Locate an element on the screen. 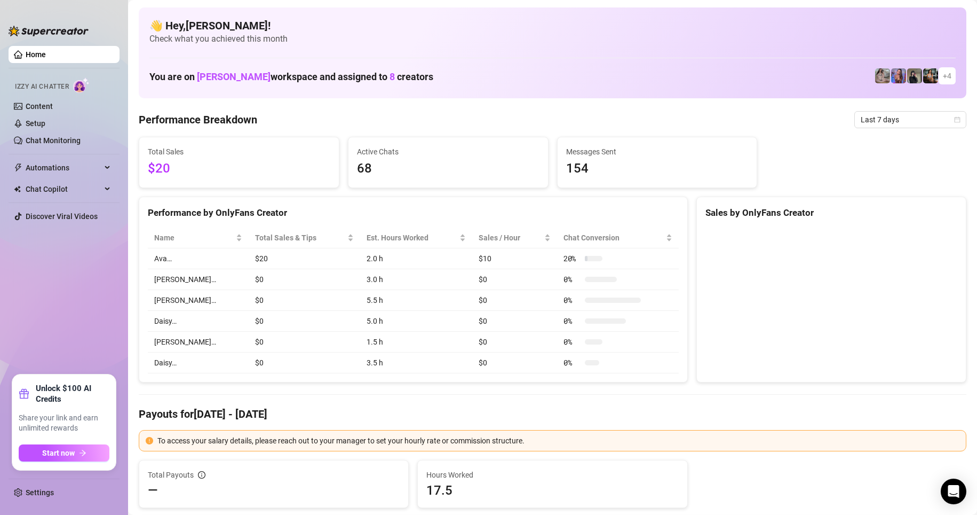 The image size is (977, 515). span: Hours Worked is located at coordinates (552, 475).